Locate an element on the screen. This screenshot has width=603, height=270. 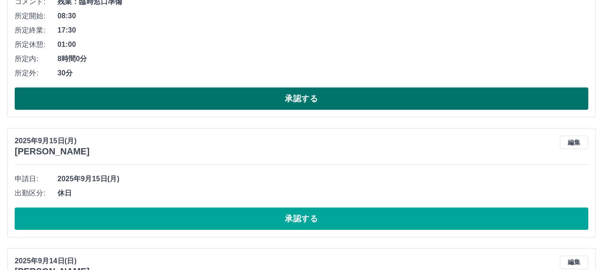
span: 08:30 is located at coordinates (323, 16).